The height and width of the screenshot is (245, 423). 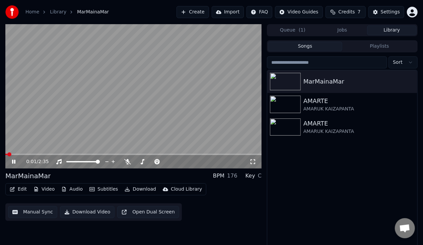 What do you see at coordinates (299, 12) in the screenshot?
I see `button: Video Guides` at bounding box center [299, 12].